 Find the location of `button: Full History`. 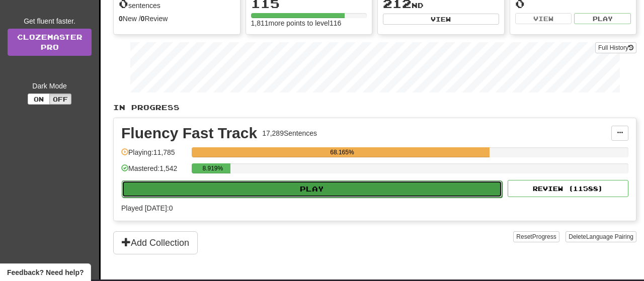

button: Full History is located at coordinates (616, 48).